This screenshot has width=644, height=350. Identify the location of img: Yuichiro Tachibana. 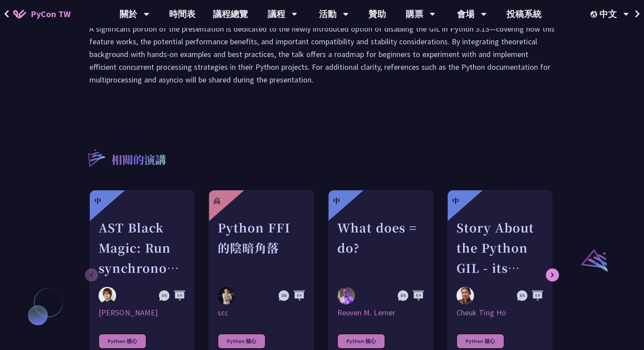
(107, 296).